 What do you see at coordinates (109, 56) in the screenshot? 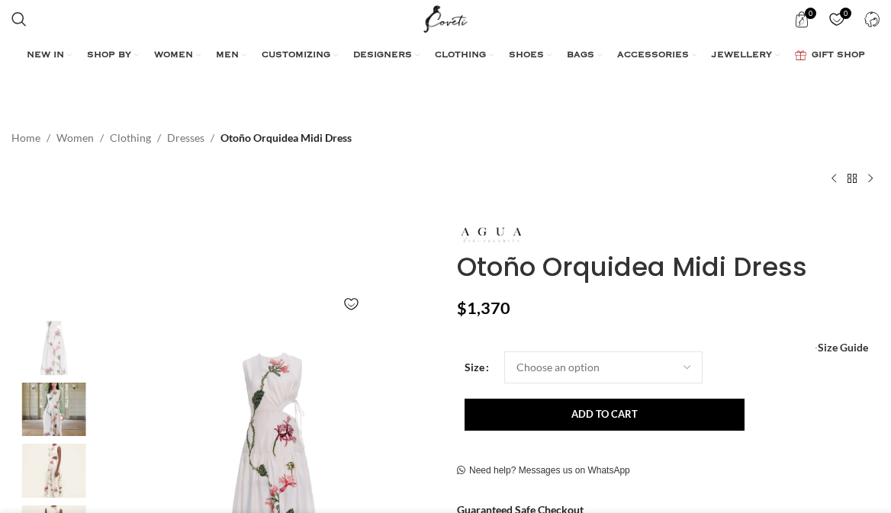
I see `span: SHOP BY` at bounding box center [109, 56].